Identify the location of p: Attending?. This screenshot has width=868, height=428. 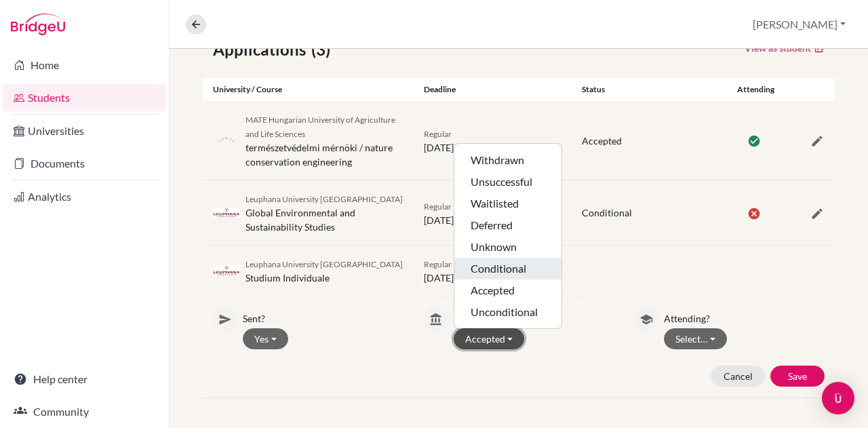
(744, 316).